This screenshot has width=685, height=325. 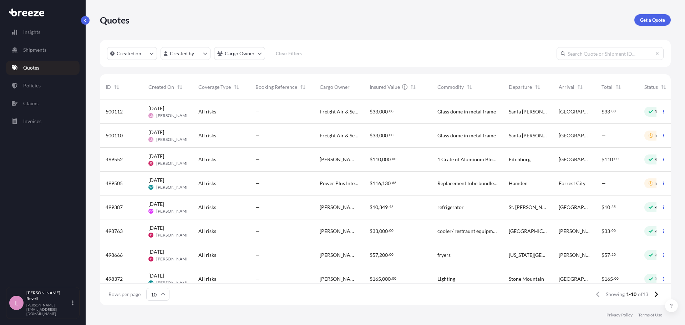 What do you see at coordinates (276, 87) in the screenshot?
I see `span: Booking Reference` at bounding box center [276, 87].